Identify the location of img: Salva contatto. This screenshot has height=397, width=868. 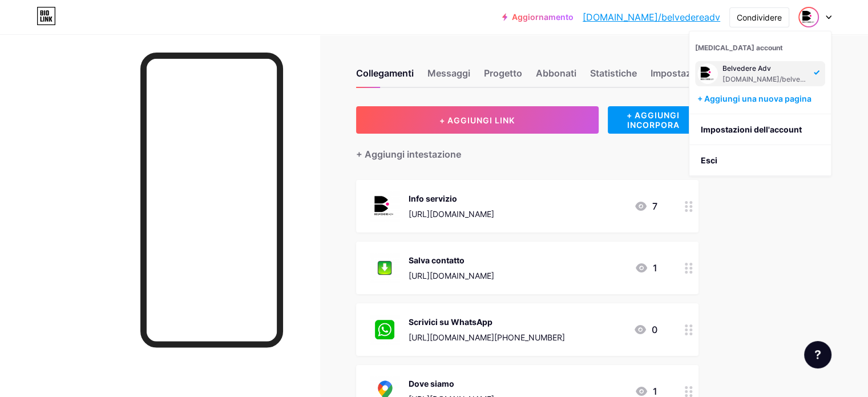
(384, 268).